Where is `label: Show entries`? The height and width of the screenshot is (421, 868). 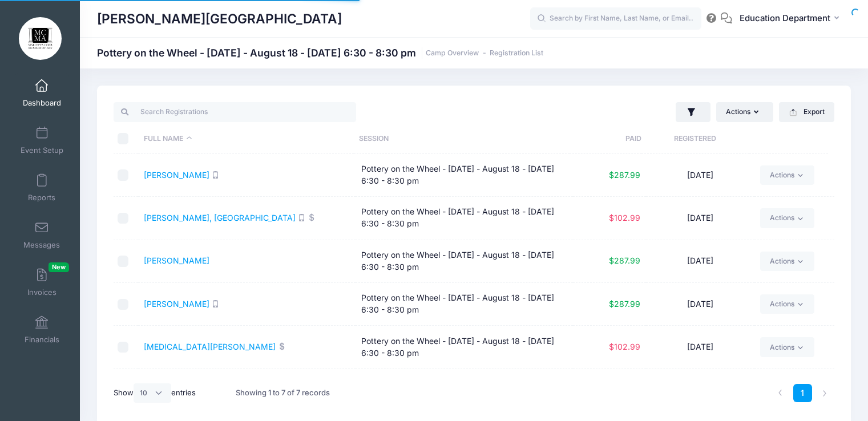
label: Show entries is located at coordinates (155, 393).